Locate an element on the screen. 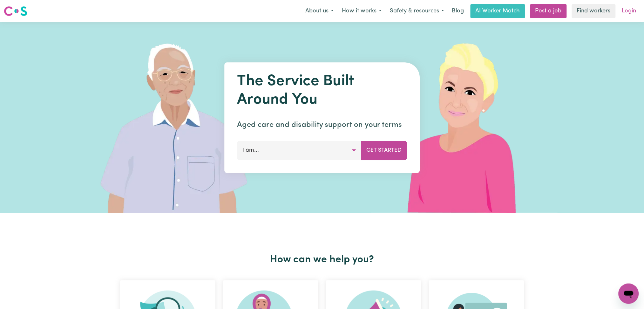  button: How it works is located at coordinates (362, 11).